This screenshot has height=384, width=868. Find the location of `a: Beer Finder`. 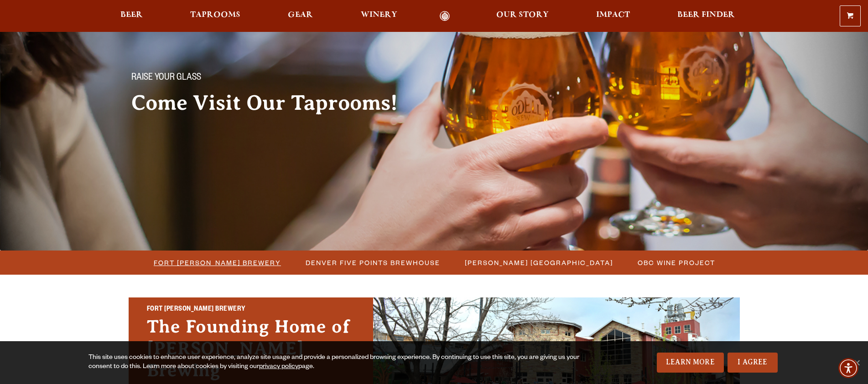

a: Beer Finder is located at coordinates (706, 16).